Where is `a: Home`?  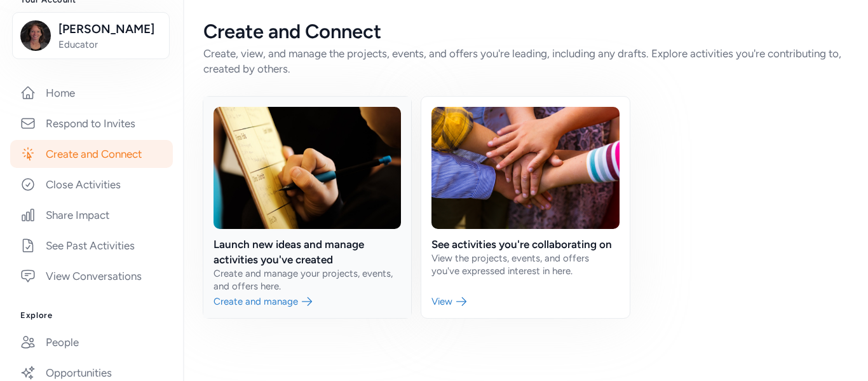 a: Home is located at coordinates (92, 93).